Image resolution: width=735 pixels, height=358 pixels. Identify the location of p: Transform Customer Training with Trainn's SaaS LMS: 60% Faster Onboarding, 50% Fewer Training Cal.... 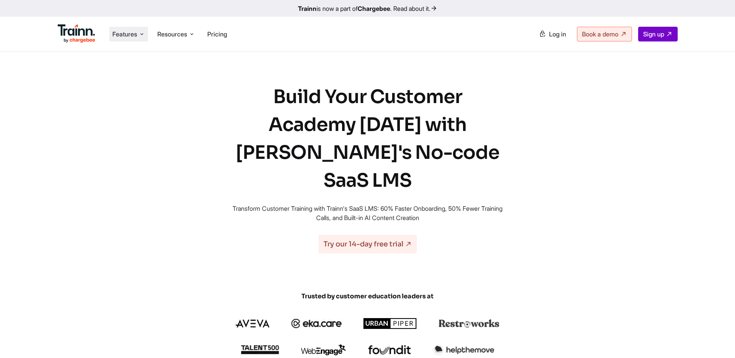
(367, 213).